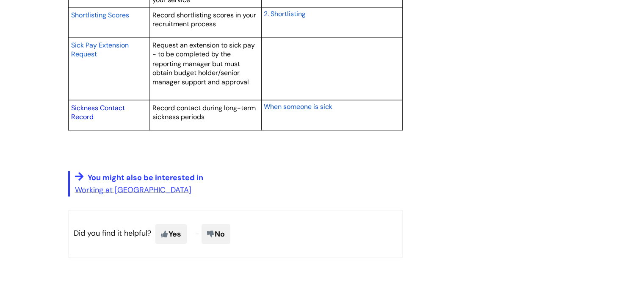  What do you see at coordinates (204, 20) in the screenshot?
I see `span: Record shortlisting scores in your recruitment process` at bounding box center [204, 20].